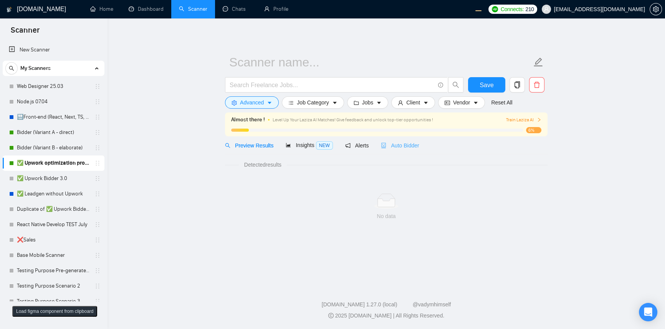 The height and width of the screenshot is (329, 665). I want to click on span: Preview Results, so click(249, 146).